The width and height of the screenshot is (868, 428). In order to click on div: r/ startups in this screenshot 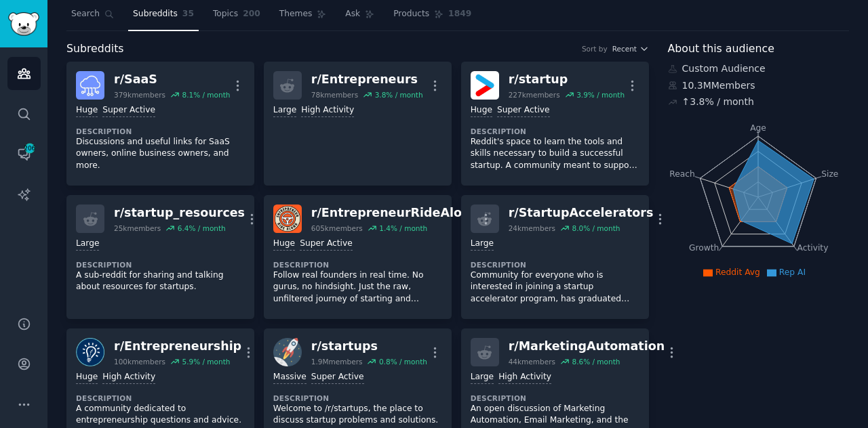, I will do `click(369, 346)`.